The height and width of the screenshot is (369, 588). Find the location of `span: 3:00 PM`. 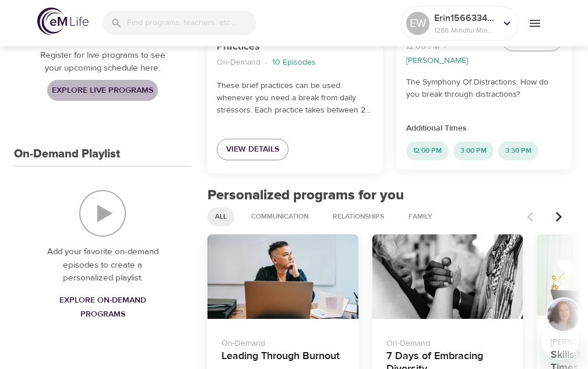

span: 3:00 PM is located at coordinates (473, 150).